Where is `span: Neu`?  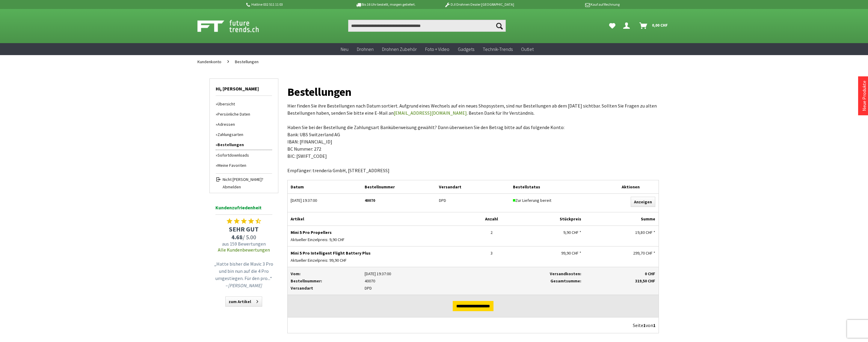
span: Neu is located at coordinates (344, 49).